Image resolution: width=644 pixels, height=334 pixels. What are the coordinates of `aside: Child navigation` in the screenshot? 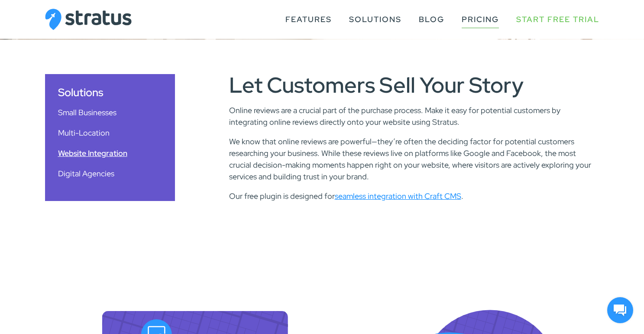 It's located at (110, 142).